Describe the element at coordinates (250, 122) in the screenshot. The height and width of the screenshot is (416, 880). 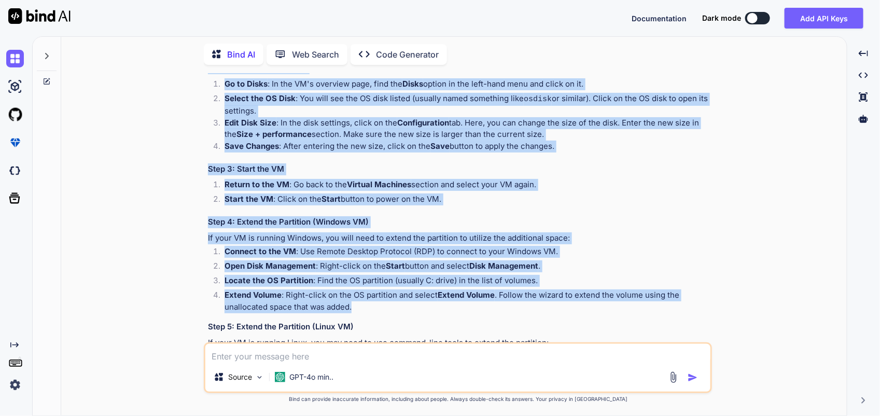
I see `strong: Edit Disk Size` at that location.